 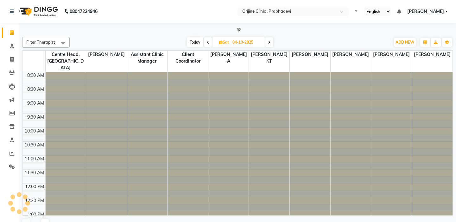 I want to click on div: 1:00 PM, so click(x=36, y=215).